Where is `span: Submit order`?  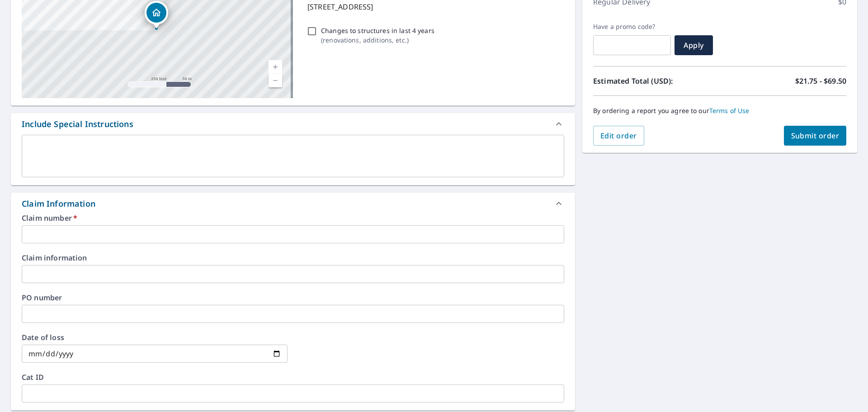
span: Submit order is located at coordinates (815, 136).